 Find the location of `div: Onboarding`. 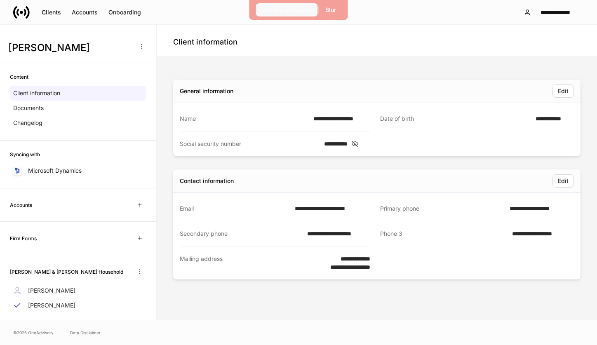

div: Onboarding is located at coordinates (125, 12).